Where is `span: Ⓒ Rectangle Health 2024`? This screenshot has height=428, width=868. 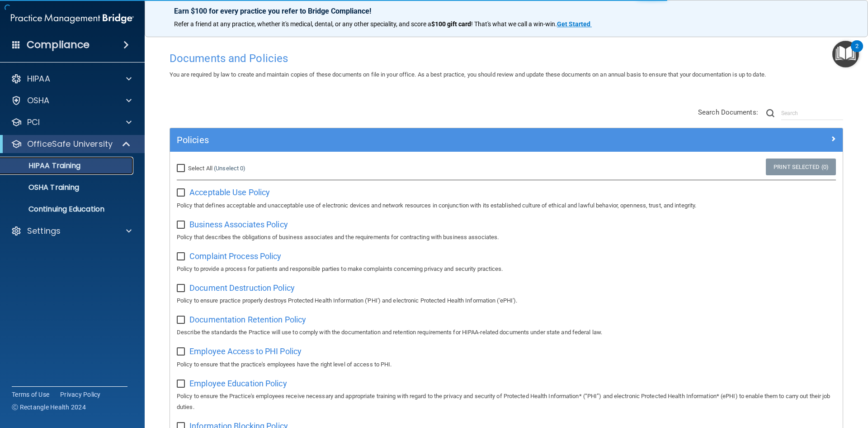 span: Ⓒ Rectangle Health 2024 is located at coordinates (49, 407).